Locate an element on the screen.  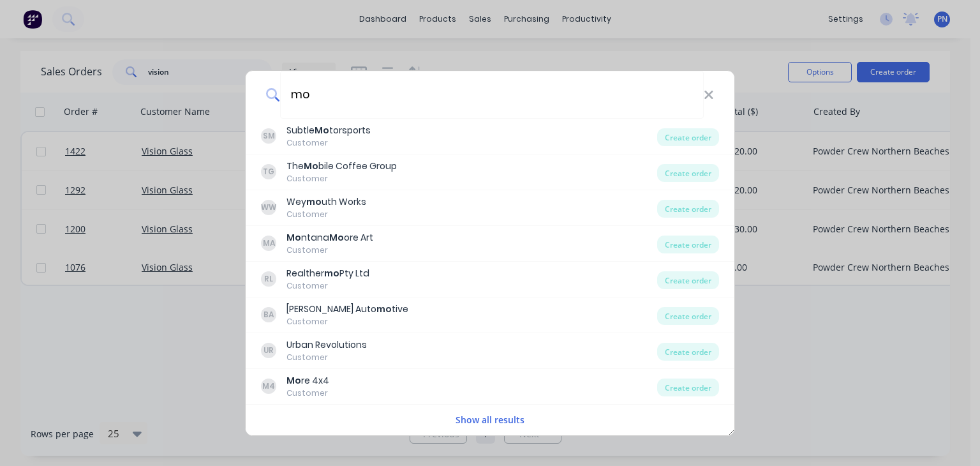
input: Enter a customer name to create a new order... is located at coordinates (492, 94).